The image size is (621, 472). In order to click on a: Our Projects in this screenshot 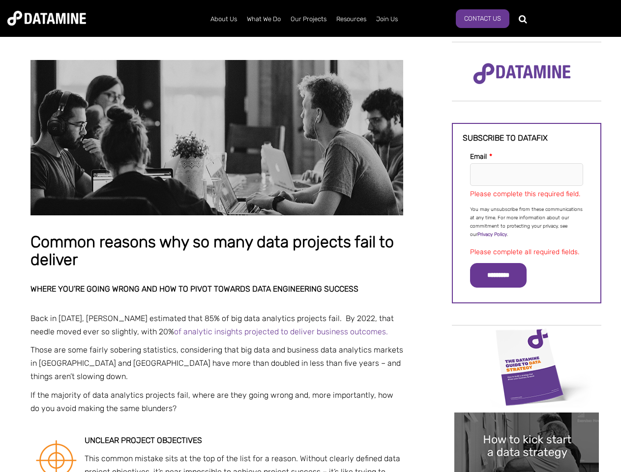, I will do `click(308, 19)`.